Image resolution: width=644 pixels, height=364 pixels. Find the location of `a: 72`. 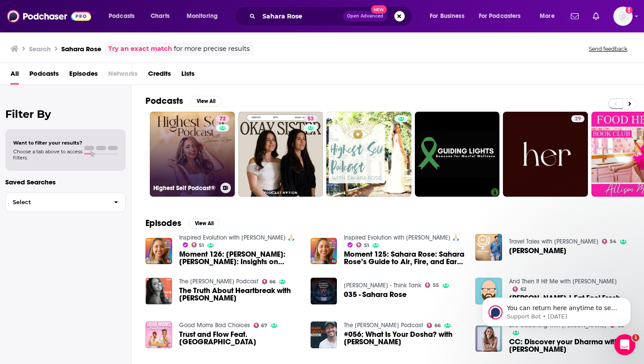

a: 72 is located at coordinates (222, 119).